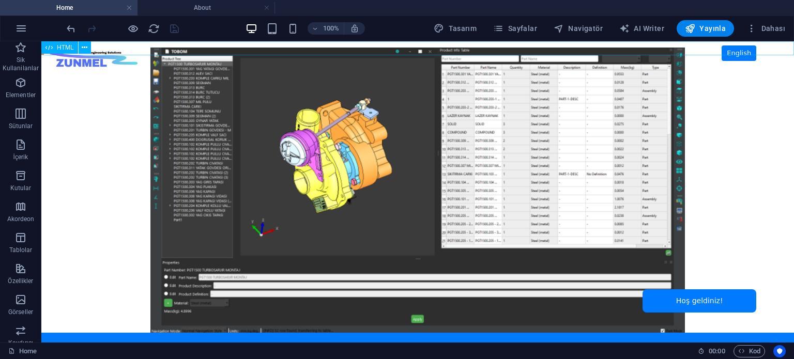  I want to click on p: Kutular, so click(21, 188).